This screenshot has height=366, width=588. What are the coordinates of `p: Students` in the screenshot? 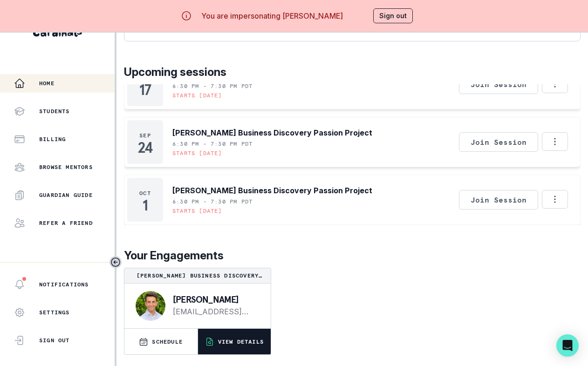 It's located at (55, 112).